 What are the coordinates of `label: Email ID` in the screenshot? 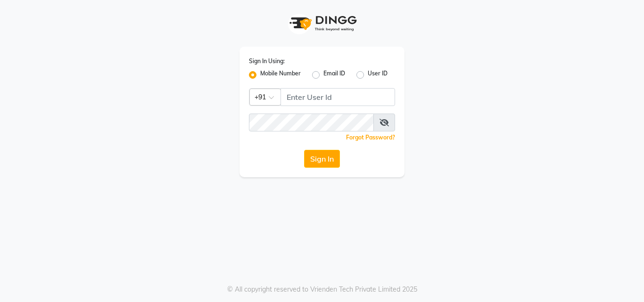 It's located at (335, 75).